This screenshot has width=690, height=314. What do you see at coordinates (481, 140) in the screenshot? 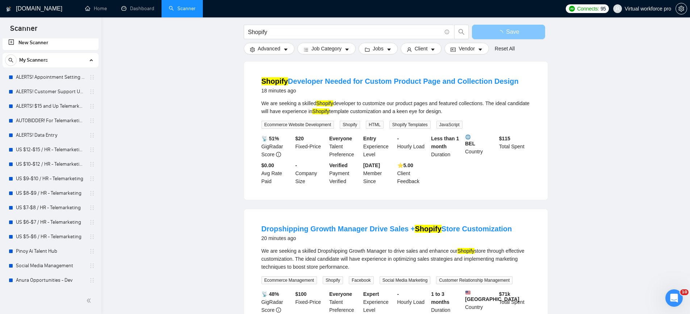
I see `b: BEL` at bounding box center [481, 140].